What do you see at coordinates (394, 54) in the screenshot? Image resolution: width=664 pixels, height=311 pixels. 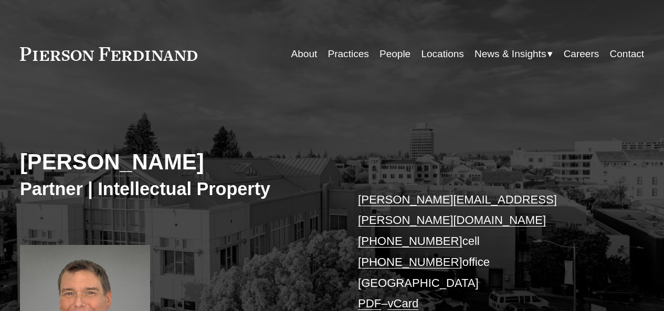 I see `a: People` at bounding box center [394, 54].